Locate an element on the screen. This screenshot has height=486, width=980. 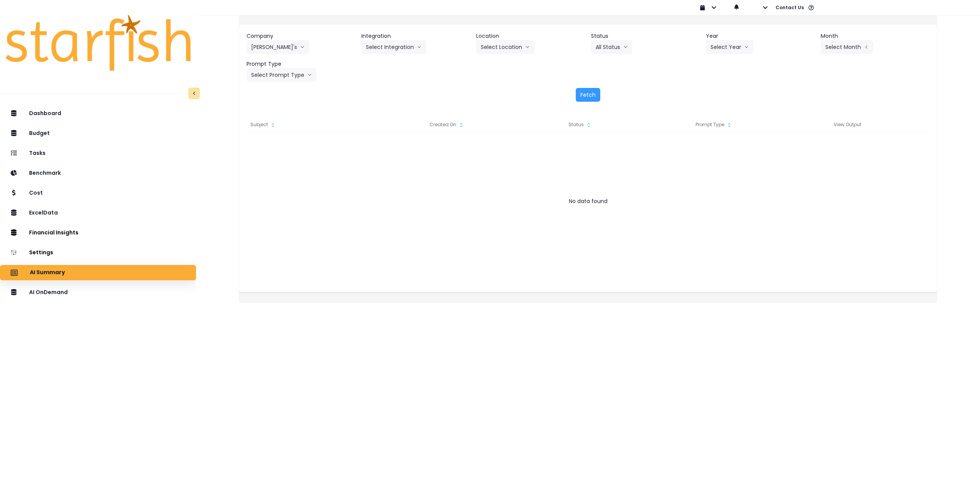
header: Company is located at coordinates (301, 36).